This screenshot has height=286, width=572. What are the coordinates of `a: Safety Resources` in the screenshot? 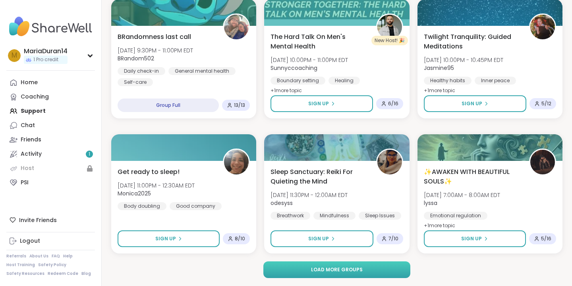 It's located at (25, 273).